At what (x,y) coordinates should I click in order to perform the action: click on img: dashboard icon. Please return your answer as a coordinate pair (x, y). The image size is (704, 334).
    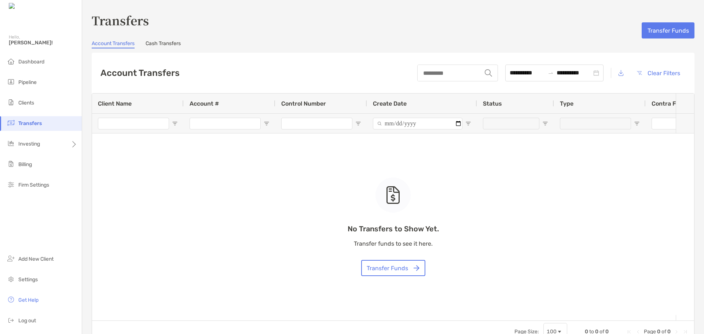
    Looking at the image, I should click on (11, 61).